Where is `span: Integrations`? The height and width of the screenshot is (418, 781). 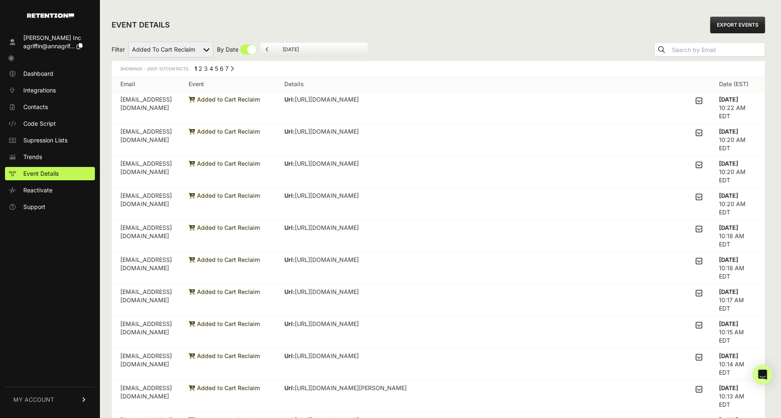 span: Integrations is located at coordinates (40, 90).